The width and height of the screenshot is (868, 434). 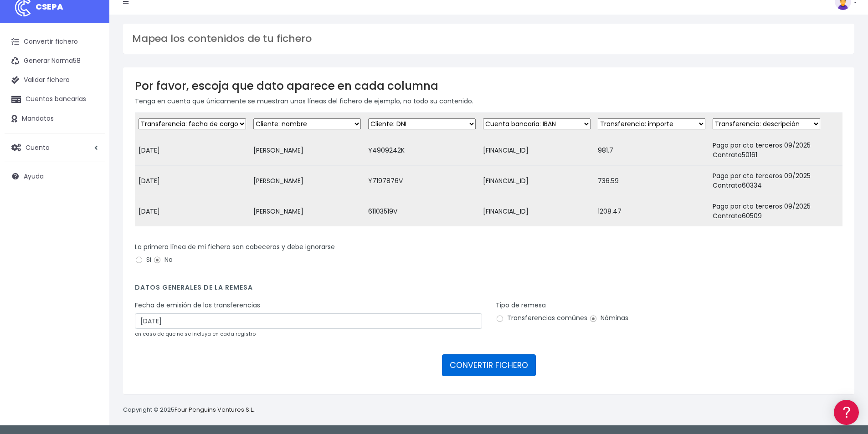 I want to click on label: Fecha de emisión de las transferencias, so click(x=197, y=305).